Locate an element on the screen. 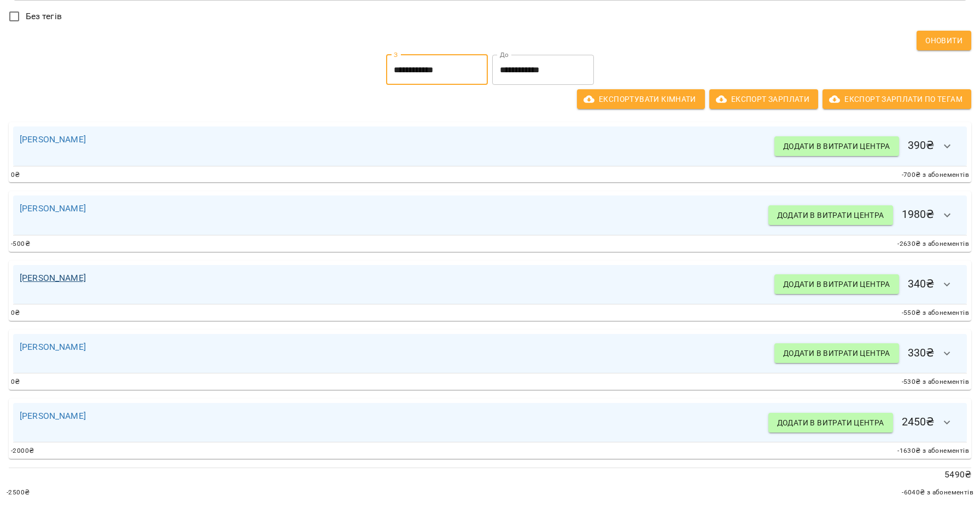 This screenshot has width=980, height=507. span: -1630 ₴ з абонементів is located at coordinates (933, 451).